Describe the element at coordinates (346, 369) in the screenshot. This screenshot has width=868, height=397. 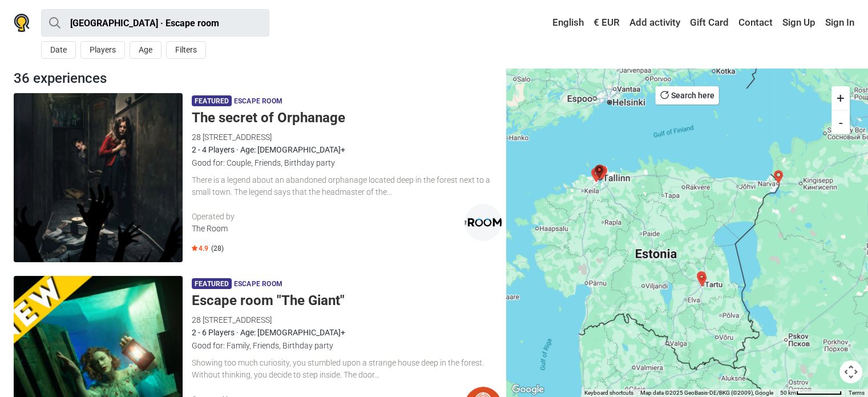
I see `div: Showing too much curiosity, you stumbled upon a strange house deep in the forest. Without thinkin...` at that location.